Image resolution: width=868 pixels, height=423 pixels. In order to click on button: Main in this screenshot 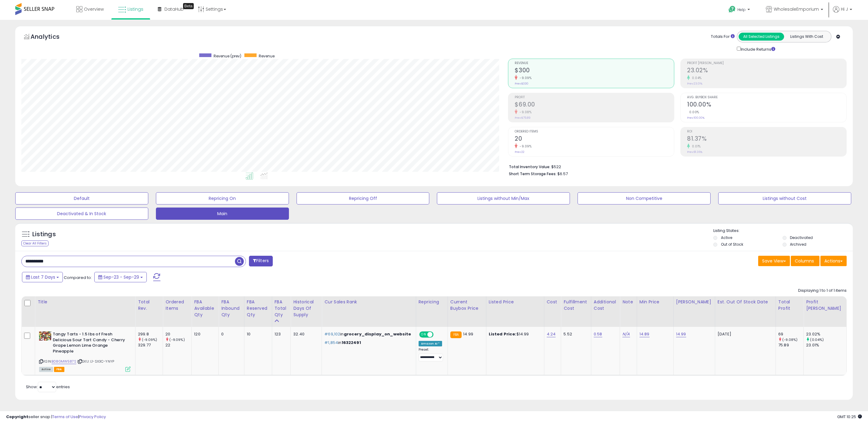, I will do `click(223, 214)`.